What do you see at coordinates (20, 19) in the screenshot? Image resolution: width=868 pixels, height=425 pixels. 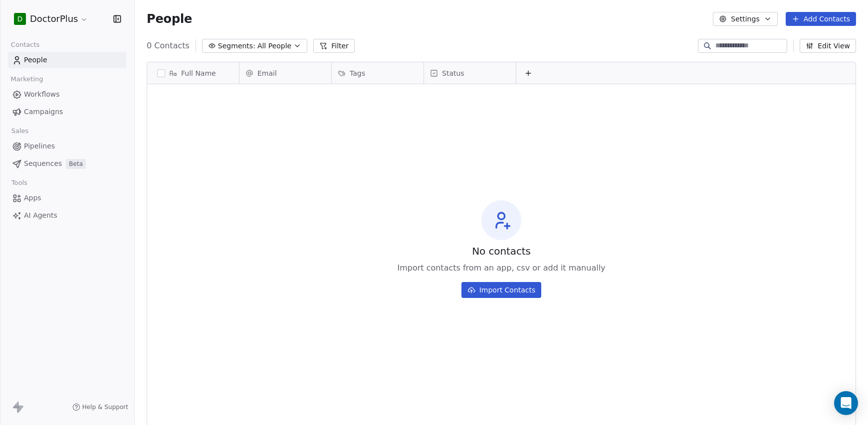 I see `span: D` at bounding box center [20, 19].